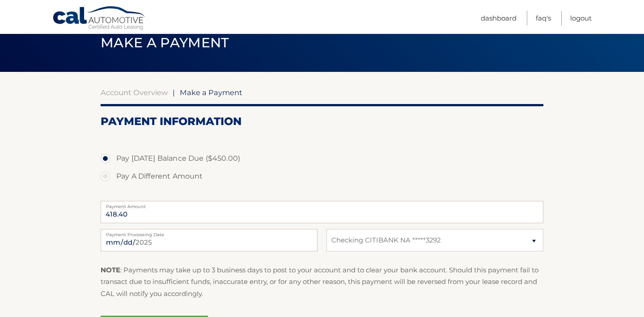 The image size is (644, 317). I want to click on a: Logout, so click(581, 18).